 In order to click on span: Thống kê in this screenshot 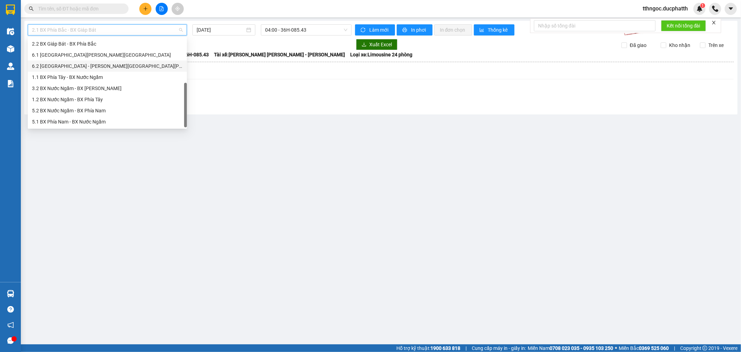, I will do `click(498, 30)`.